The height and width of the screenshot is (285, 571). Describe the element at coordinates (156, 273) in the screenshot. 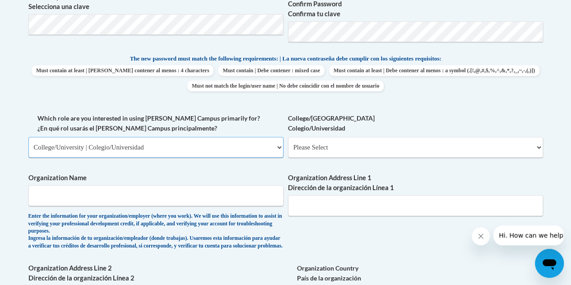

I see `label: Organization Address Line 2 Dirección de la organización Línea 2` at that location.